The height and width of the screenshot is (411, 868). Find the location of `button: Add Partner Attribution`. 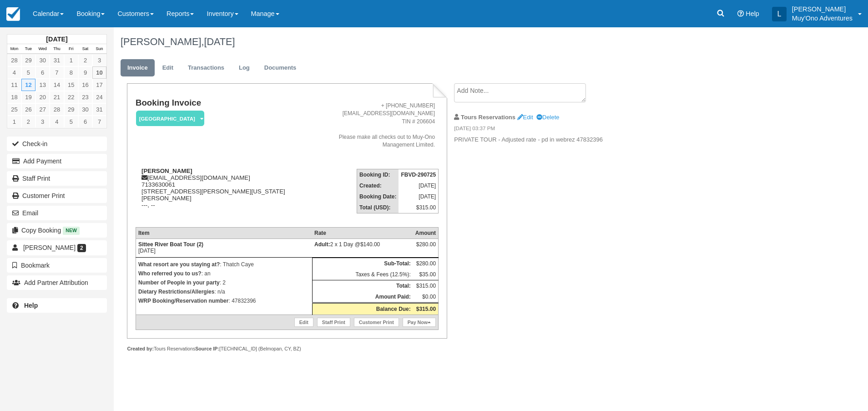

button: Add Partner Attribution is located at coordinates (57, 282).